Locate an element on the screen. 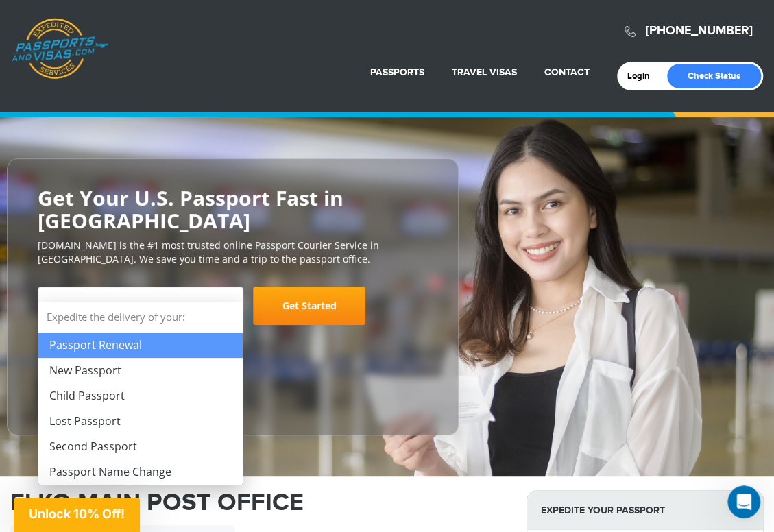 Image resolution: width=774 pixels, height=532 pixels. h1: ELKO MAIN POST OFFICE is located at coordinates (258, 503).